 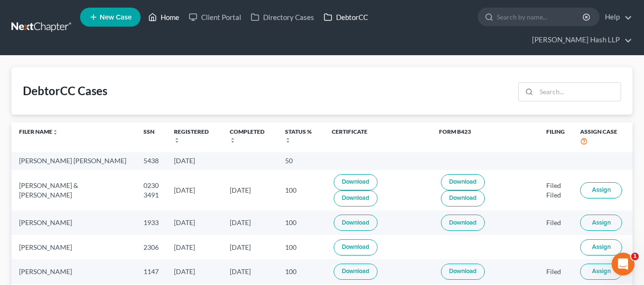 What do you see at coordinates (247, 136) in the screenshot?
I see `a: Completedunfold_more` at bounding box center [247, 136].